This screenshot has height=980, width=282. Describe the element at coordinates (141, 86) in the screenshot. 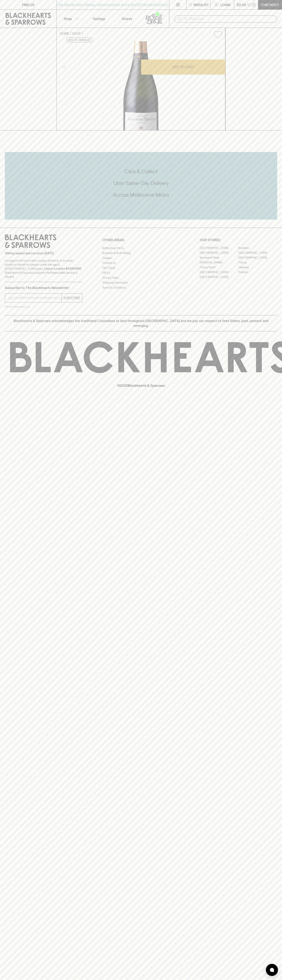

I see `img: 40619.png` at that location.